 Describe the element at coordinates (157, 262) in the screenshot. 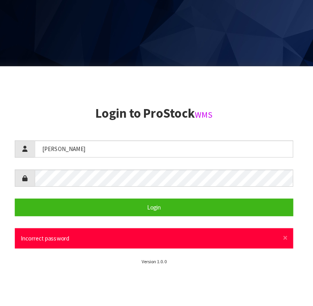

I see `small: Version 1.0.0` at that location.